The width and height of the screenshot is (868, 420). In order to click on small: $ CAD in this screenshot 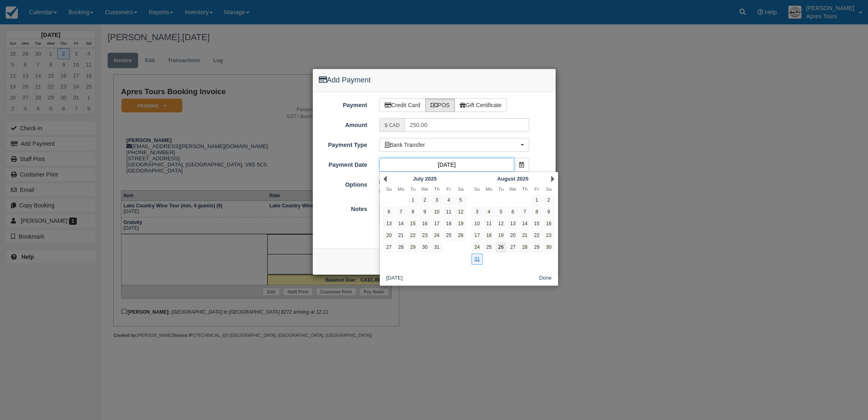, I will do `click(392, 125)`.